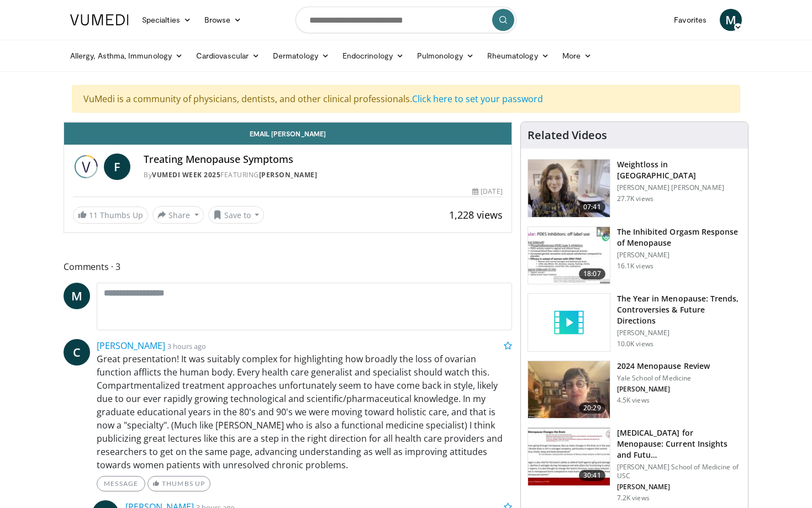 This screenshot has height=508, width=812. Describe the element at coordinates (167, 20) in the screenshot. I see `a: Specialties` at that location.